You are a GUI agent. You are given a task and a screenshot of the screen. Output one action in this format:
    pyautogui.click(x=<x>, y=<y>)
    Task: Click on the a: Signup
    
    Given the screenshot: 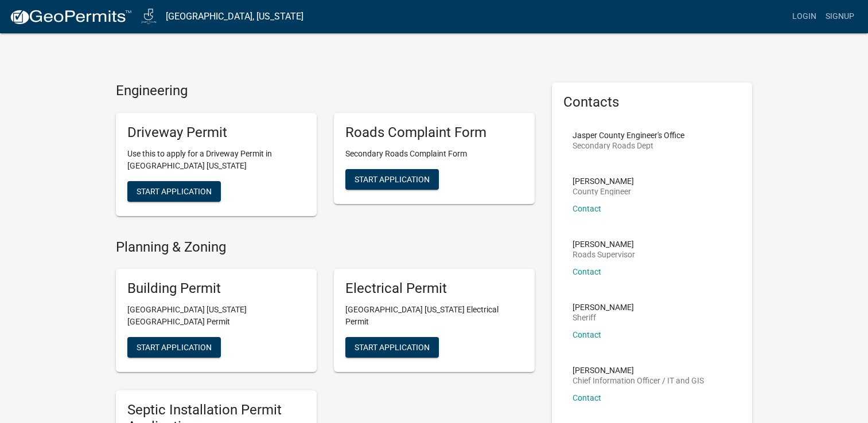 What is the action you would take?
    pyautogui.click(x=840, y=16)
    